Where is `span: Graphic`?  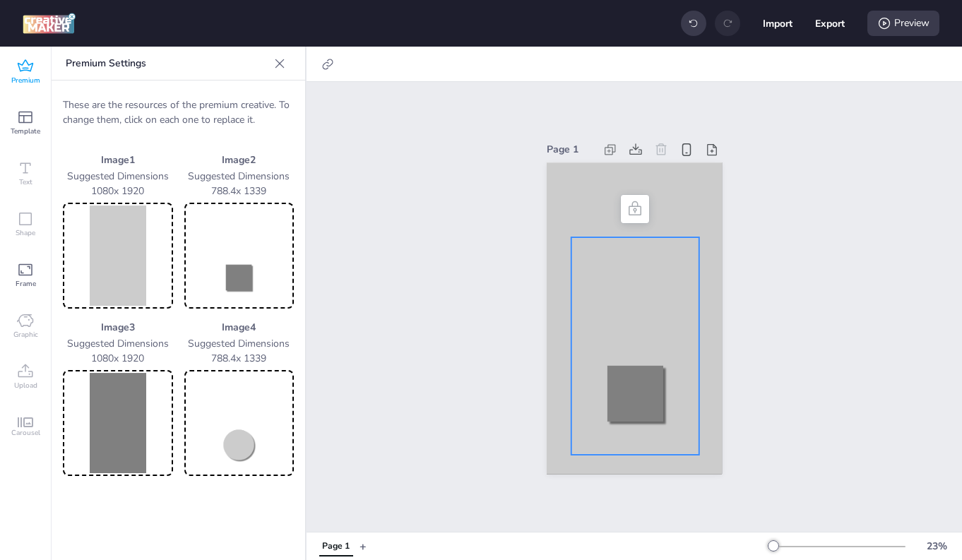
span: Graphic is located at coordinates (25, 334).